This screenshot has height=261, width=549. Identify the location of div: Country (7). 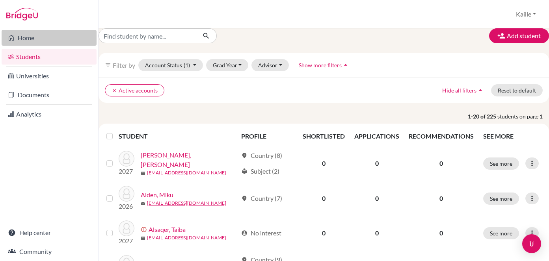
(262, 199).